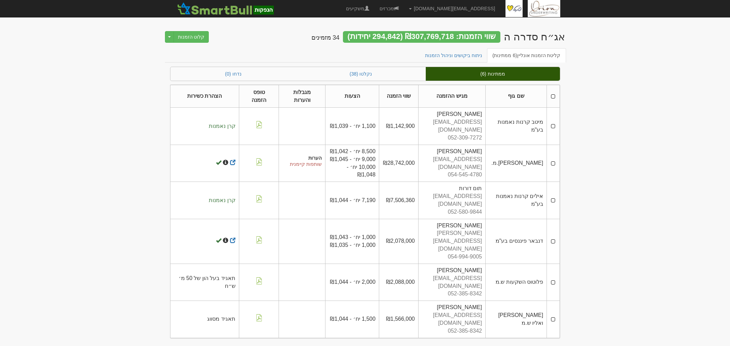 The image size is (730, 346). Describe the element at coordinates (398, 163) in the screenshot. I see `td: ₪28,742,000` at that location.